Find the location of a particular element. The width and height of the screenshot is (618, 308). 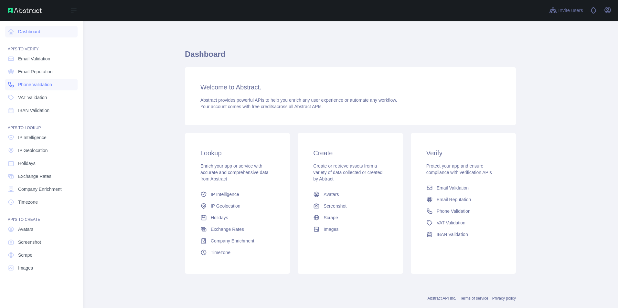

span: Protect your app and ensure compliance with verification APIs is located at coordinates (459, 169).